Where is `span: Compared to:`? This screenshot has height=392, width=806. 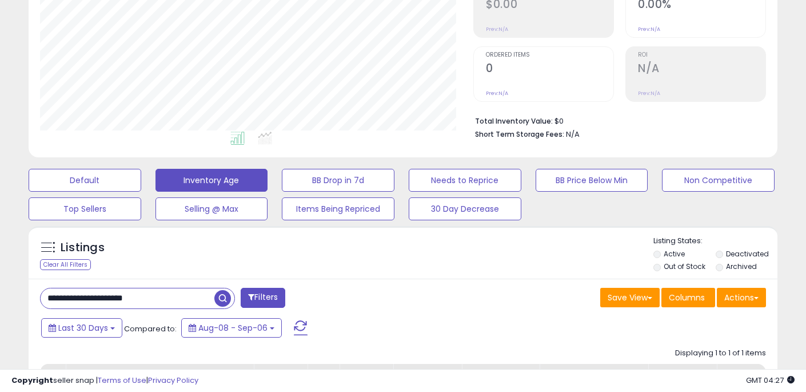 span: Compared to: is located at coordinates (150, 328).